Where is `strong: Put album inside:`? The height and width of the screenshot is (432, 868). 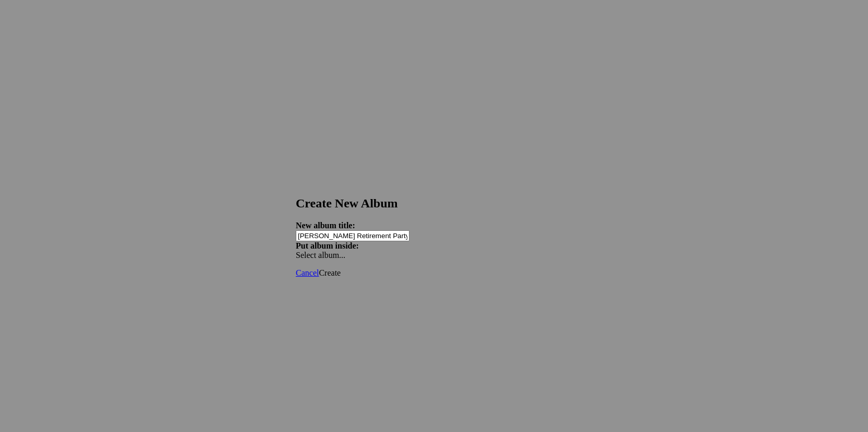
strong: Put album inside: is located at coordinates (327, 245).